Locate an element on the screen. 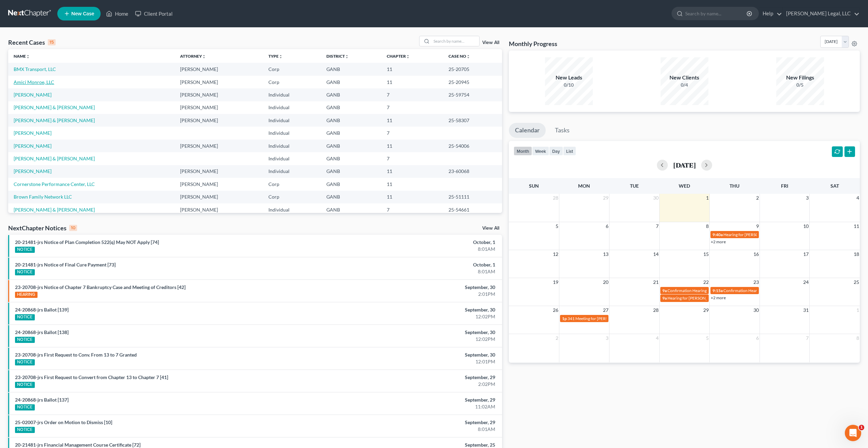  button: day is located at coordinates (556, 151).